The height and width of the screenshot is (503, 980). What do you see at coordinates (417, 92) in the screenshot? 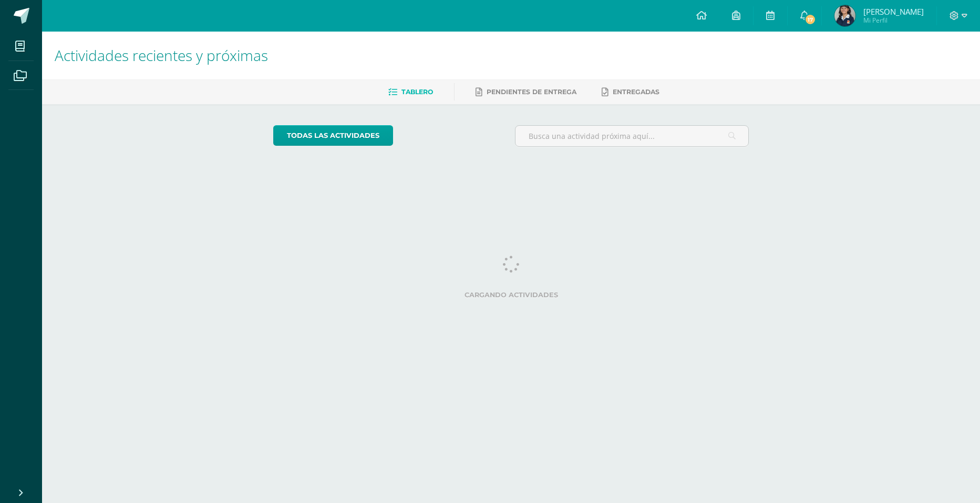
I see `span: Tablero` at bounding box center [417, 92].